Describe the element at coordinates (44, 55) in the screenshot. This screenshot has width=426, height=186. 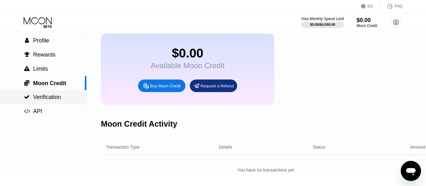
I see `span: Rewards` at that location.